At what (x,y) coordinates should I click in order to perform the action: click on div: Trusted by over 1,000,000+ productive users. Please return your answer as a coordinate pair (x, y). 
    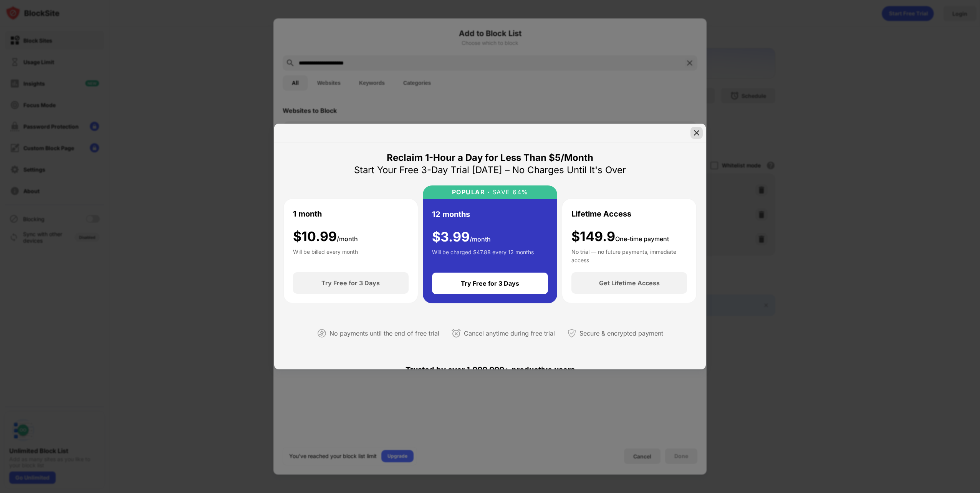
    Looking at the image, I should click on (490, 370).